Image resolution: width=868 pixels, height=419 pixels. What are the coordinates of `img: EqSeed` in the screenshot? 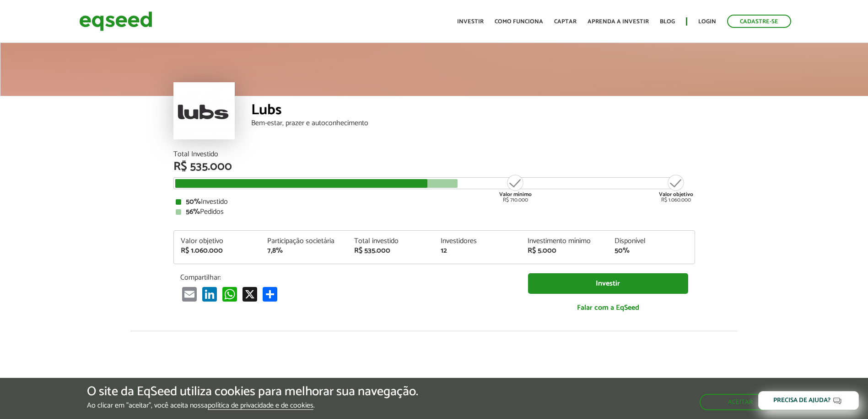 It's located at (116, 21).